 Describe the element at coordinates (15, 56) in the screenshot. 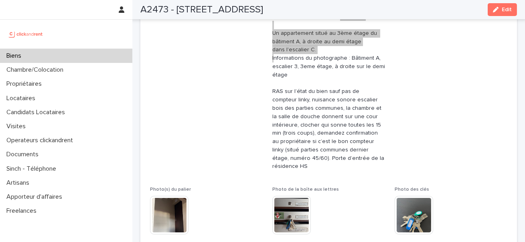

I see `p: Biens` at that location.